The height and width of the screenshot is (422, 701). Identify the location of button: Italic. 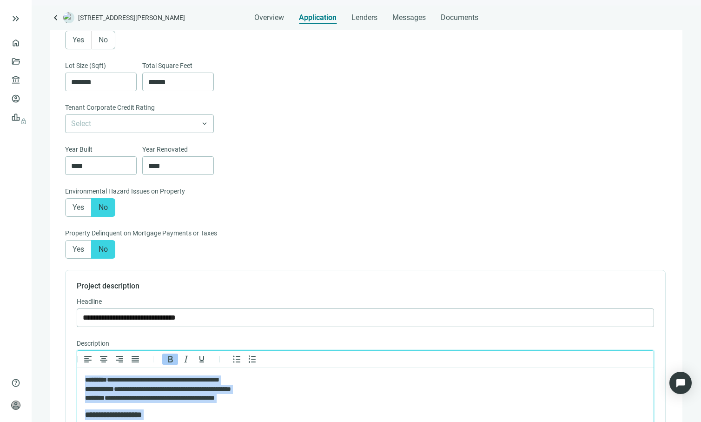
(186, 359).